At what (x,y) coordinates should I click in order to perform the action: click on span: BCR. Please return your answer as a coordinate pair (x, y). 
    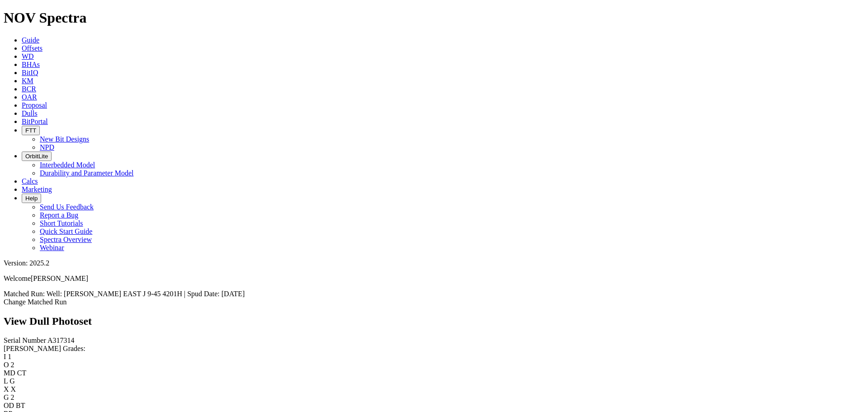
    Looking at the image, I should click on (29, 89).